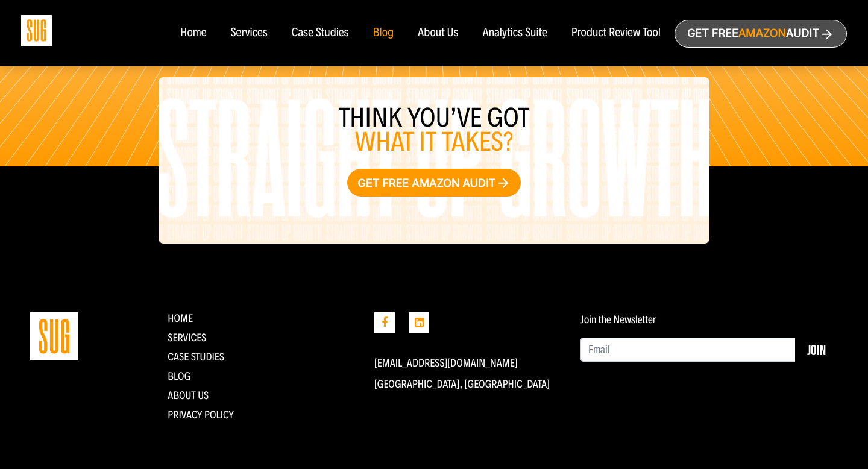 The width and height of the screenshot is (868, 469). Describe the element at coordinates (434, 183) in the screenshot. I see `a: Get free Amazon audit` at that location.